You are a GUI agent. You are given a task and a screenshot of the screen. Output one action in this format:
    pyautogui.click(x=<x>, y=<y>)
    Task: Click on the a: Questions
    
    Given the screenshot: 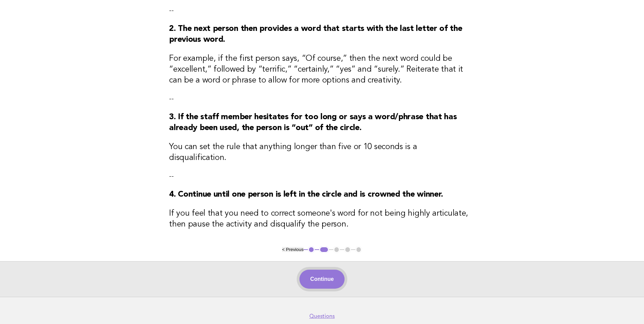 What is the action you would take?
    pyautogui.click(x=322, y=316)
    